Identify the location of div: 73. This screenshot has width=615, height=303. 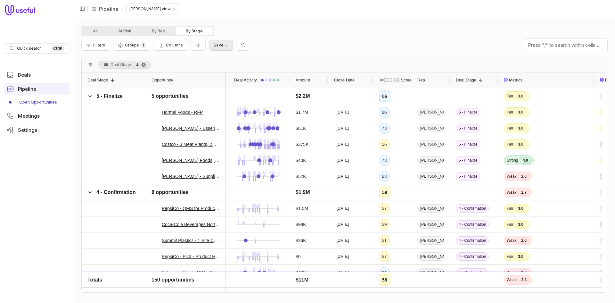
(384, 160).